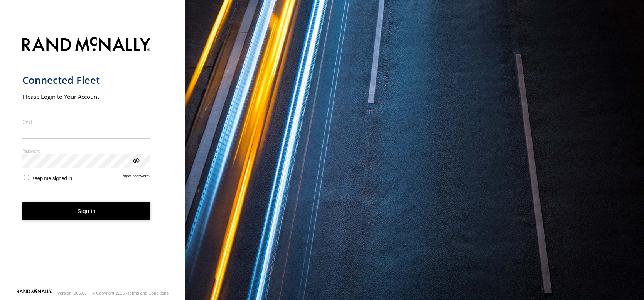 This screenshot has width=644, height=300. I want to click on div: © Copyright 2025 -, so click(130, 293).